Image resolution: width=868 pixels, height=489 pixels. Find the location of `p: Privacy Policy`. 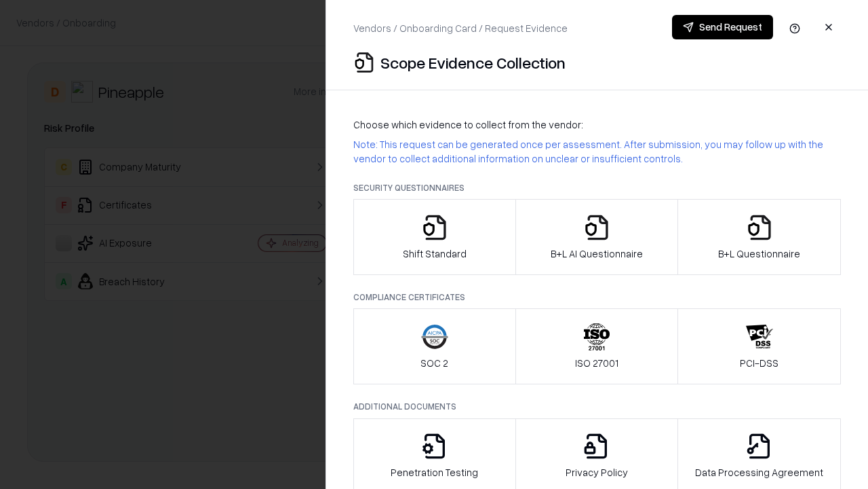

p: Privacy Policy is located at coordinates (597, 471).